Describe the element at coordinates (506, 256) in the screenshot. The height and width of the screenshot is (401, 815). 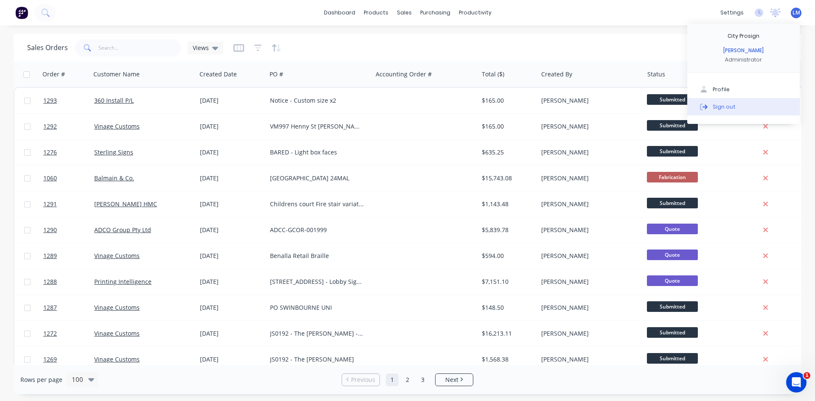
I see `div: $594.00` at that location.